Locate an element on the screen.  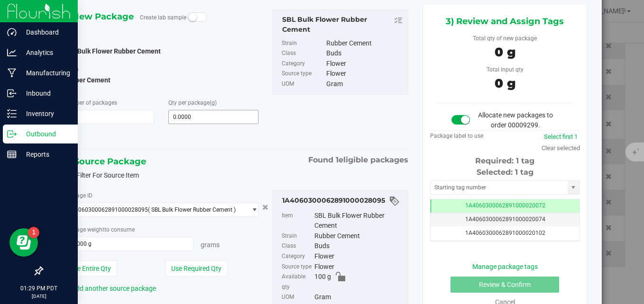
span: 3) Review and Assign Tags is located at coordinates (504, 21).